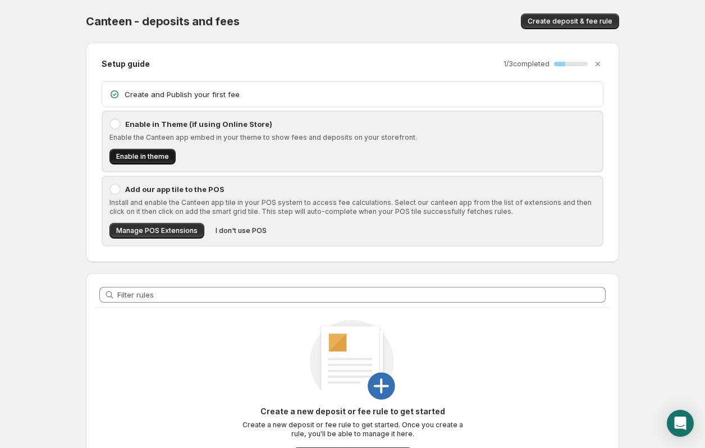 The height and width of the screenshot is (448, 705). What do you see at coordinates (680, 423) in the screenshot?
I see `div: Open Intercom Messenger` at bounding box center [680, 423].